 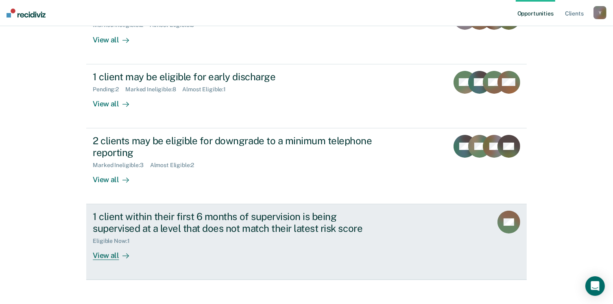 What do you see at coordinates (208, 89) in the screenshot?
I see `div: Almost Eligible : 1` at bounding box center [208, 89].